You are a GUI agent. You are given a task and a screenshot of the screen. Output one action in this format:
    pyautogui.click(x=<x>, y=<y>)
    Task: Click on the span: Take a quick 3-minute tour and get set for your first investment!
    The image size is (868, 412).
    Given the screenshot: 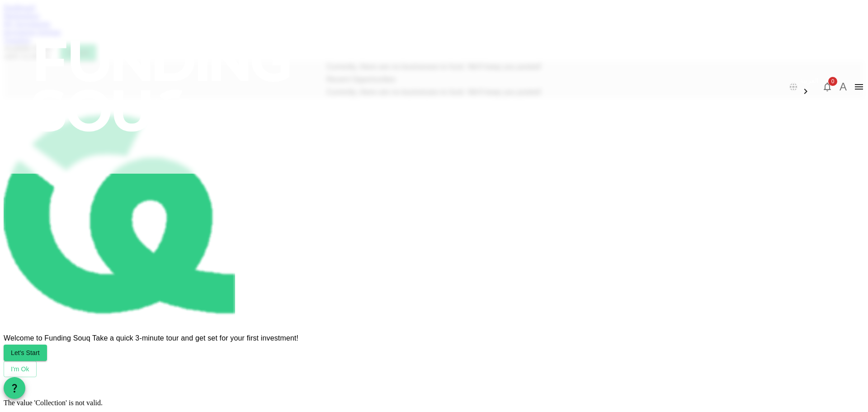 What is the action you would take?
    pyautogui.click(x=195, y=338)
    